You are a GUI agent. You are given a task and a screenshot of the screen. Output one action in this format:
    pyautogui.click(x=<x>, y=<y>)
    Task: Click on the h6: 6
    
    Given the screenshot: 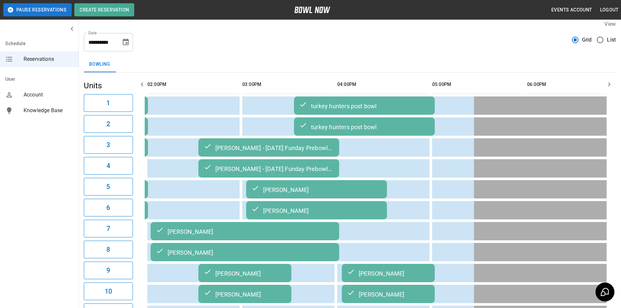 What is the action you would take?
    pyautogui.click(x=108, y=208)
    